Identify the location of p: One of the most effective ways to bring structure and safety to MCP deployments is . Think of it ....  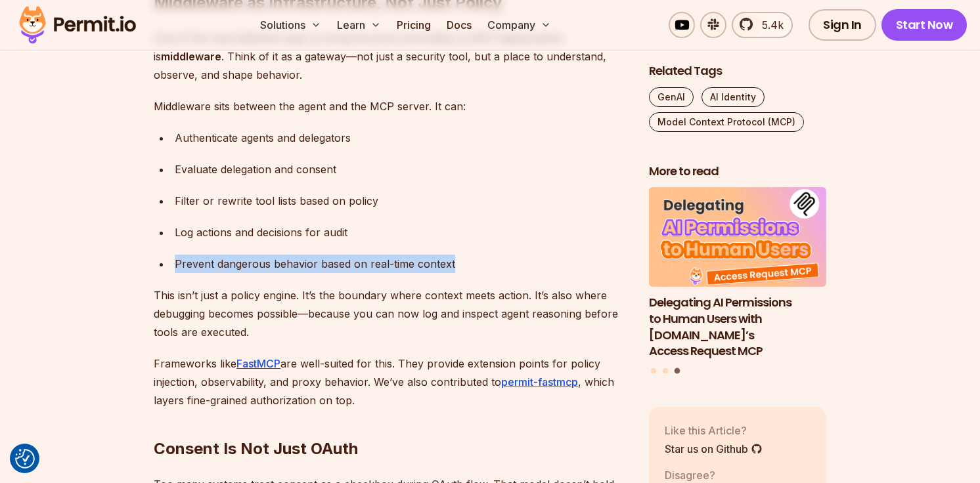
(391, 57).